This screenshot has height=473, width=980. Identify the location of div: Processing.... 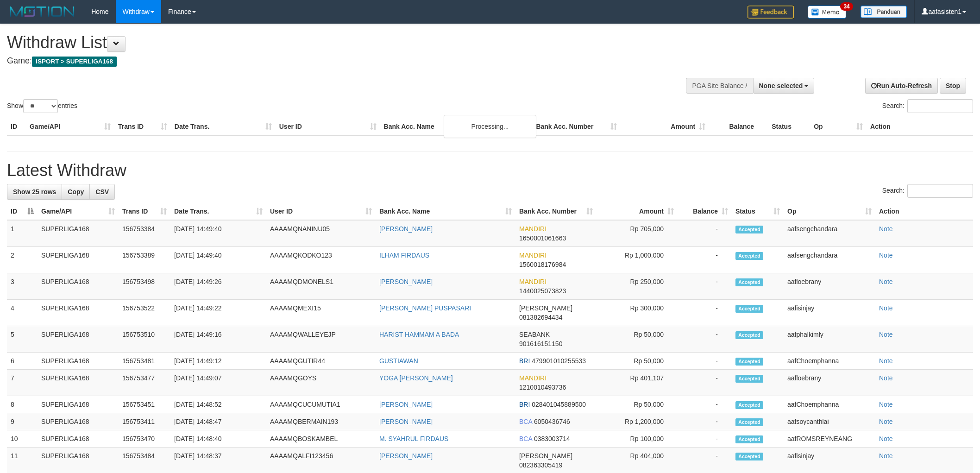
(490, 127).